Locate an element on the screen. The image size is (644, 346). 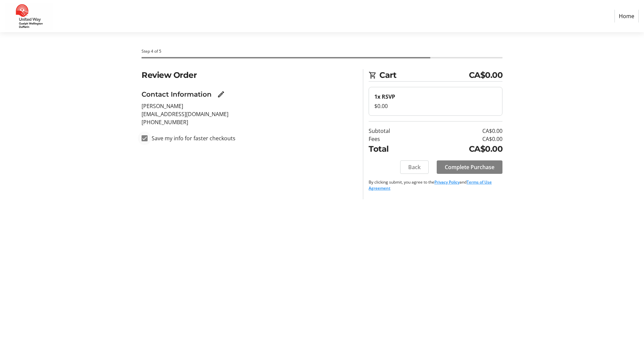
a: Home is located at coordinates (627, 16).